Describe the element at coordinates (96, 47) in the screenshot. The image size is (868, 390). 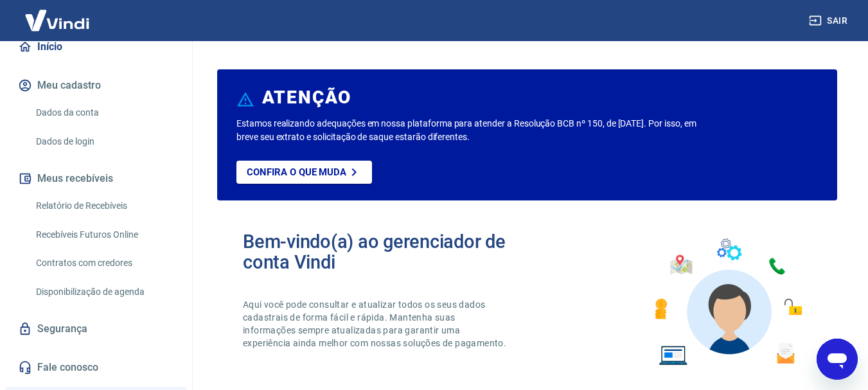
I see `a: Início` at that location.